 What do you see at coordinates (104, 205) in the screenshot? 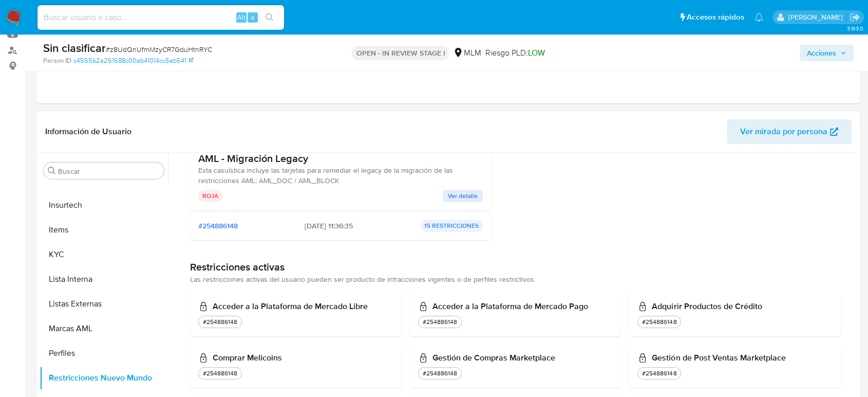
I see `button: Insurtech` at bounding box center [104, 205].